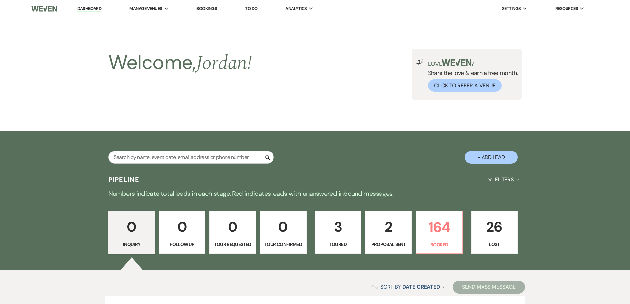 This screenshot has height=304, width=630. Describe the element at coordinates (491, 157) in the screenshot. I see `button: + Add Lead` at that location.